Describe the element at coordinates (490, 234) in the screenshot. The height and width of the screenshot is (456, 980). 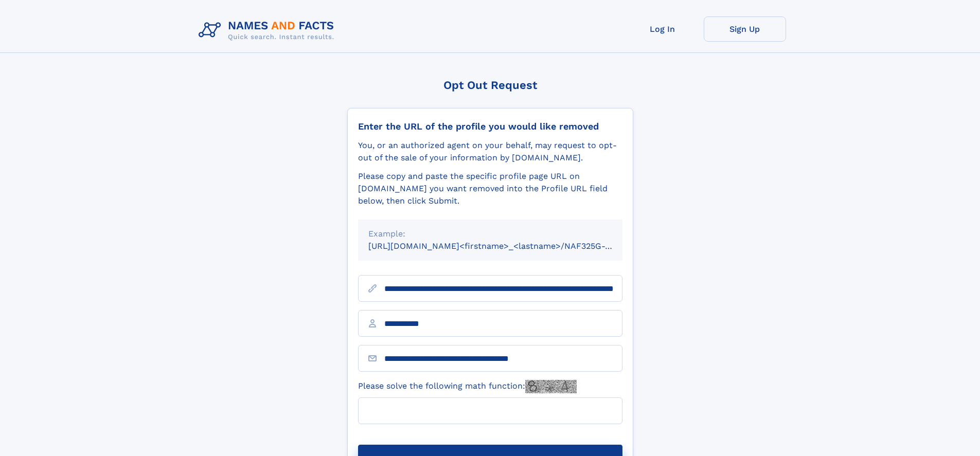
I see `div: Example:` at that location.